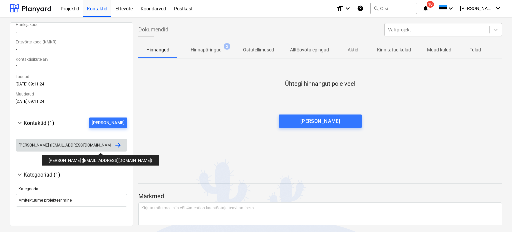  What do you see at coordinates (320, 196) in the screenshot?
I see `p: Märkmed` at bounding box center [320, 196].